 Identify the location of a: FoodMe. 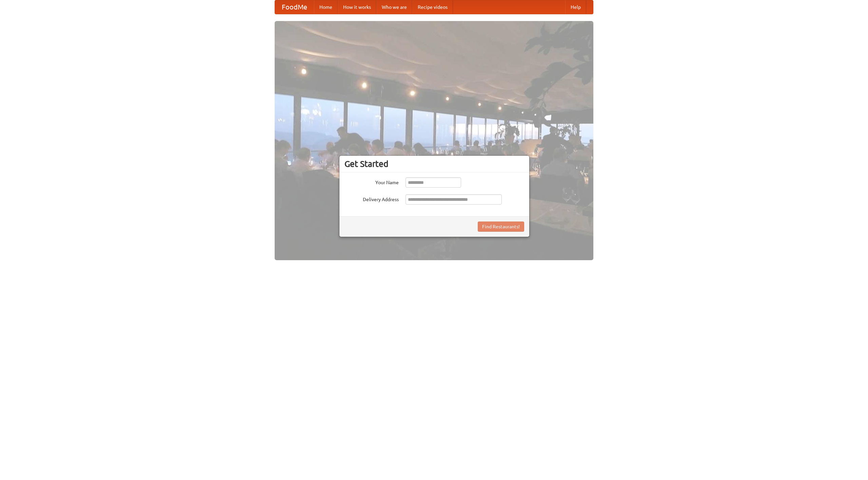
(294, 7).